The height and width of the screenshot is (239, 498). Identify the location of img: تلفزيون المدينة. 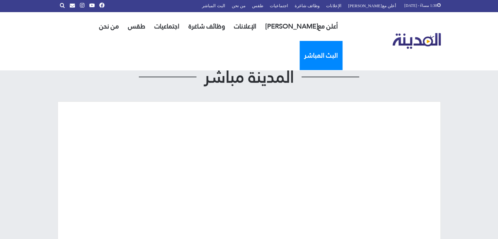
(417, 41).